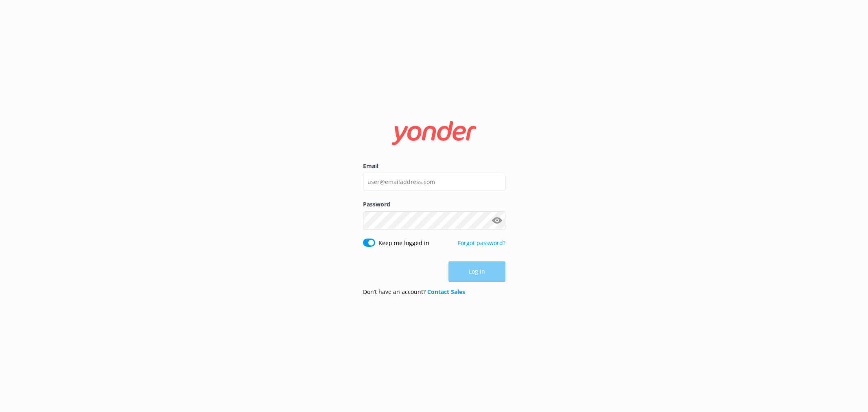 The image size is (868, 412). What do you see at coordinates (434, 204) in the screenshot?
I see `label: Password` at bounding box center [434, 204].